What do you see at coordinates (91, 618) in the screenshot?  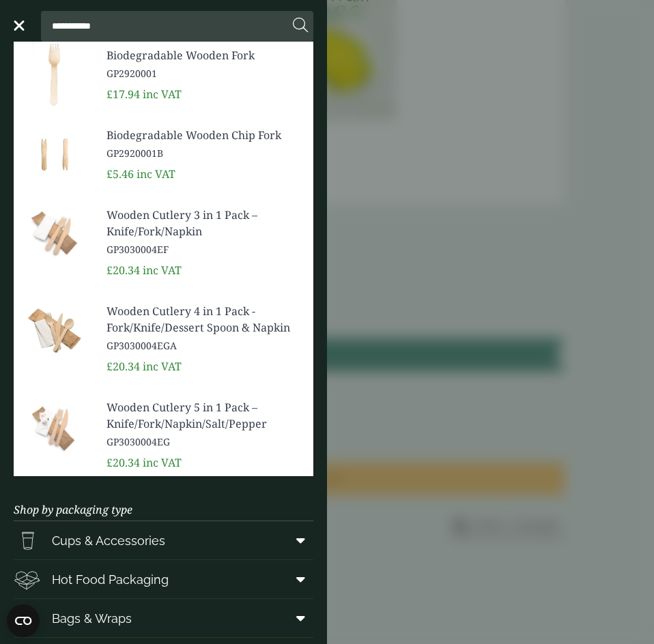 I see `span: Bags & Wraps` at bounding box center [91, 618].